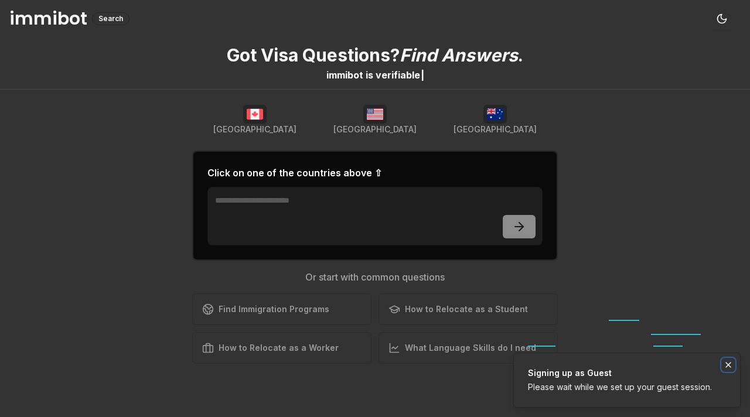  Describe the element at coordinates (375, 277) in the screenshot. I see `h3: Or start with common questions` at that location.